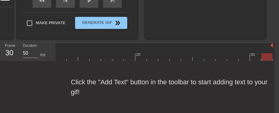 The width and height of the screenshot is (279, 113). Describe the element at coordinates (51, 23) in the screenshot. I see `span: Make Private` at that location.